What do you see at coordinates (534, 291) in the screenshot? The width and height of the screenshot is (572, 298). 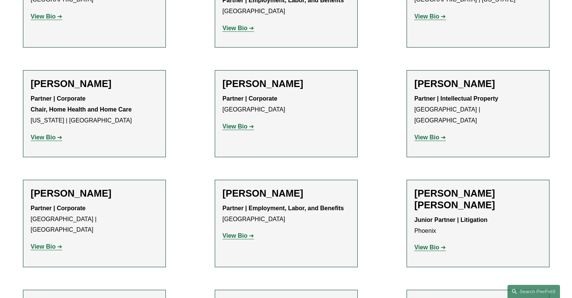 I see `a: Search this site` at bounding box center [534, 291].